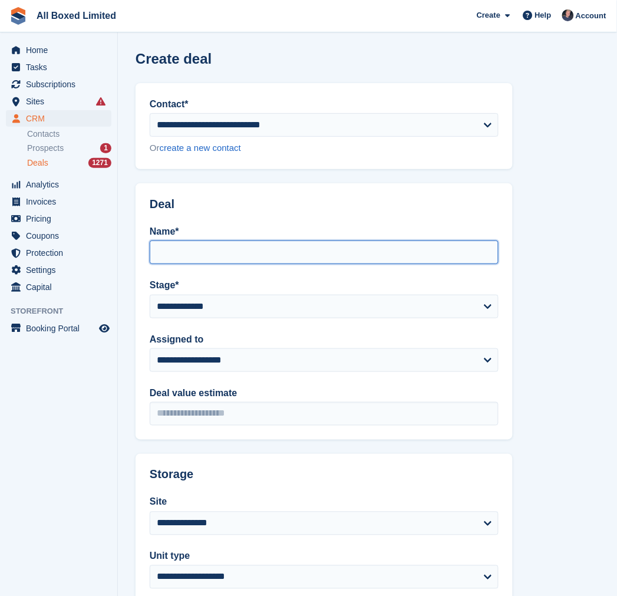  Describe the element at coordinates (489, 15) in the screenshot. I see `span: Create` at that location.